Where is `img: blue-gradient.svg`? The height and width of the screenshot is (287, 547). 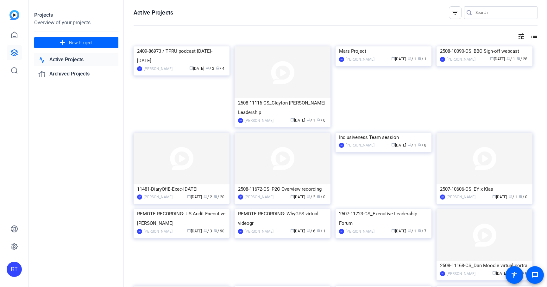 img: blue-gradient.svg is located at coordinates (14, 15).